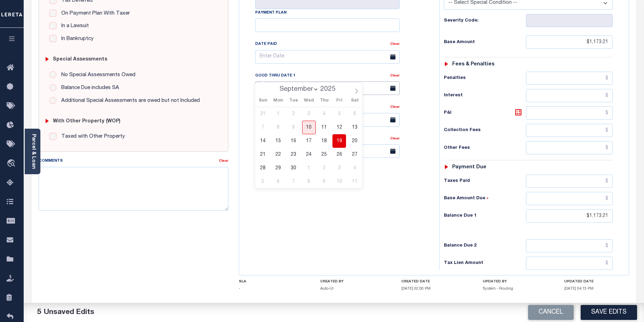 Image resolution: width=644 pixels, height=322 pixels. I want to click on h6: Taxes Paid, so click(485, 181).